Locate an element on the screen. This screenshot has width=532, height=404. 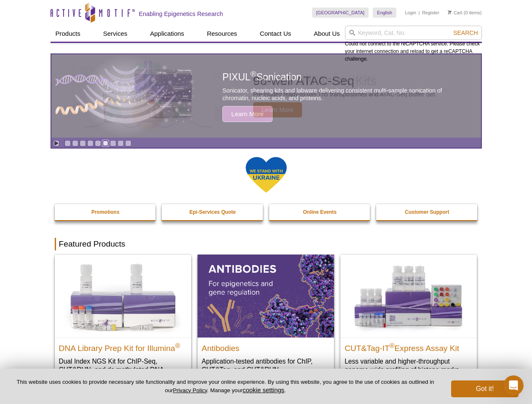
button: cookie settings is located at coordinates (263, 390).